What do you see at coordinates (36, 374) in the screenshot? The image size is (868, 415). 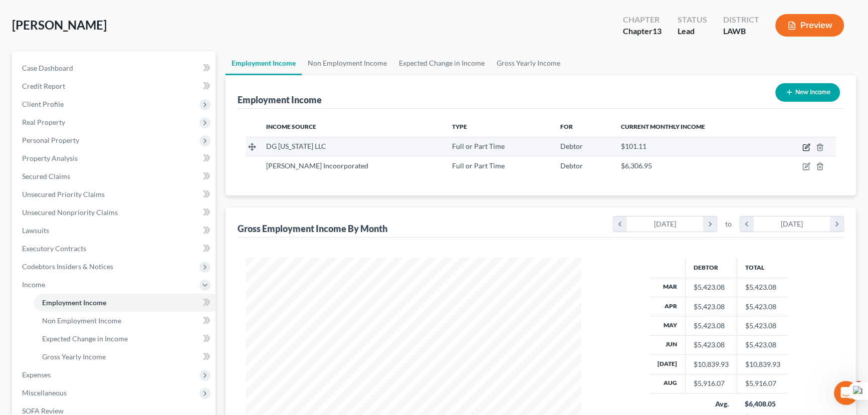 I see `span: Expenses` at bounding box center [36, 374].